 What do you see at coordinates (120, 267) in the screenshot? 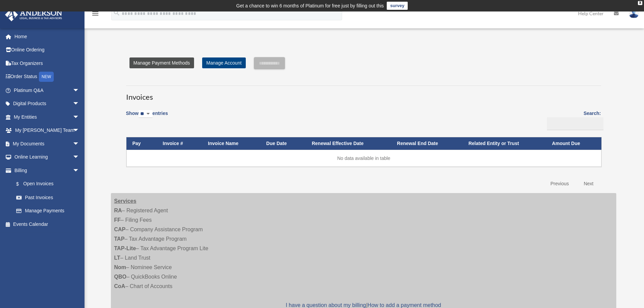
I see `strong: Nom` at bounding box center [120, 267].